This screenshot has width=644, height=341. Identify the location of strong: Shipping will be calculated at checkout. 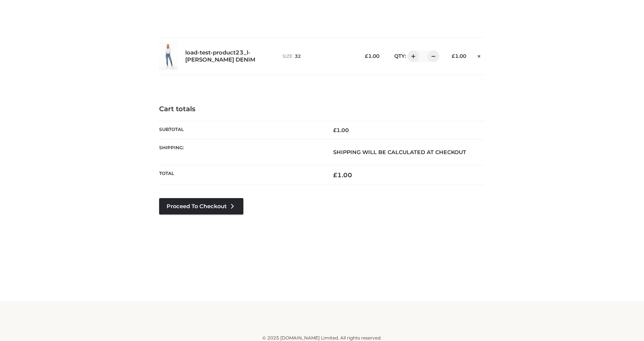
(399, 152).